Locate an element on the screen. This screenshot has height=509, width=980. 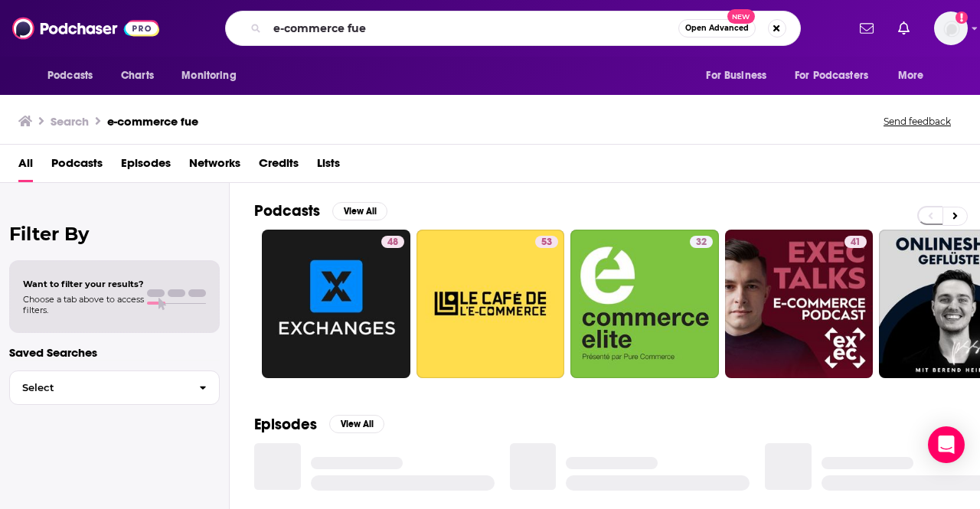
h2: Podcasts is located at coordinates (287, 210).